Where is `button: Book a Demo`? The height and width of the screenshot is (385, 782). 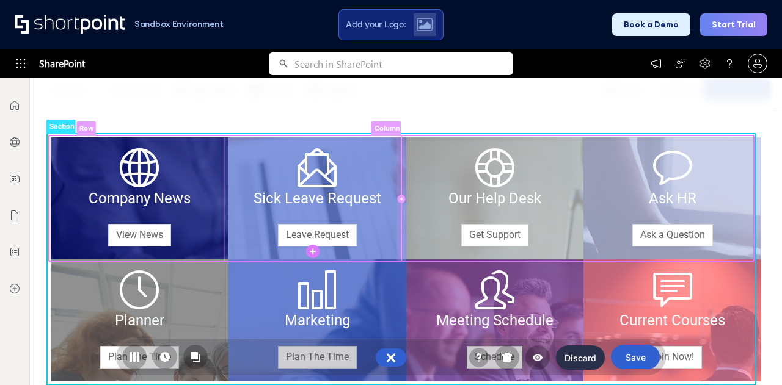 button: Book a Demo is located at coordinates (651, 24).